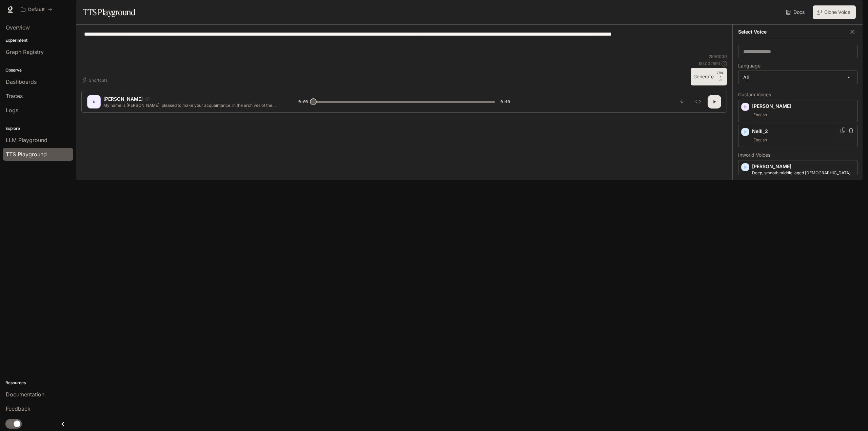 Image resolution: width=868 pixels, height=431 pixels. Describe the element at coordinates (720, 75) in the screenshot. I see `p: CTRL +` at that location.